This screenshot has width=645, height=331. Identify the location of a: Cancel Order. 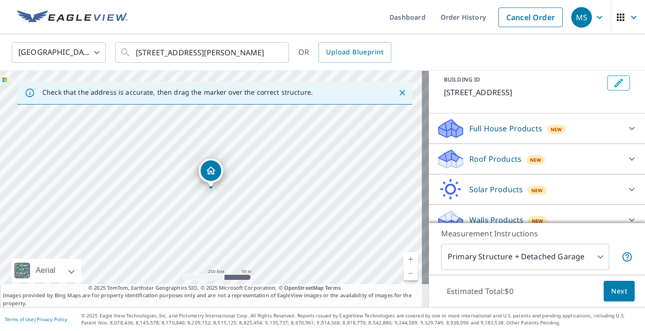
(530, 17).